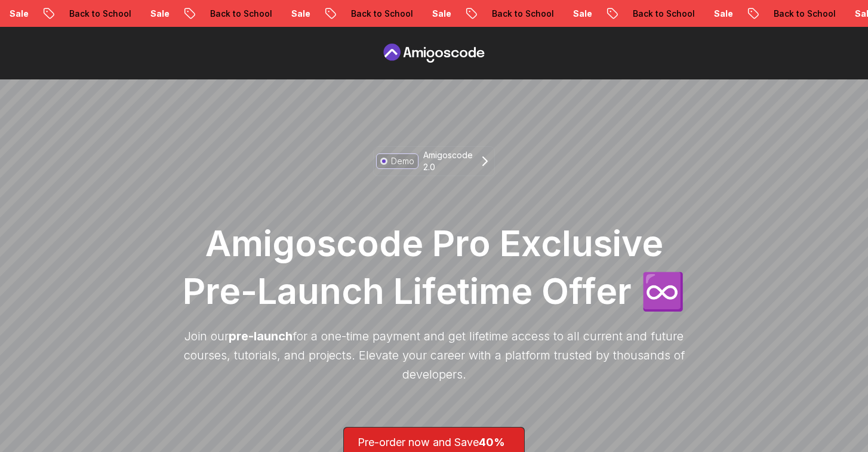  What do you see at coordinates (434, 53) in the screenshot?
I see `a: Pre Order page` at bounding box center [434, 53].